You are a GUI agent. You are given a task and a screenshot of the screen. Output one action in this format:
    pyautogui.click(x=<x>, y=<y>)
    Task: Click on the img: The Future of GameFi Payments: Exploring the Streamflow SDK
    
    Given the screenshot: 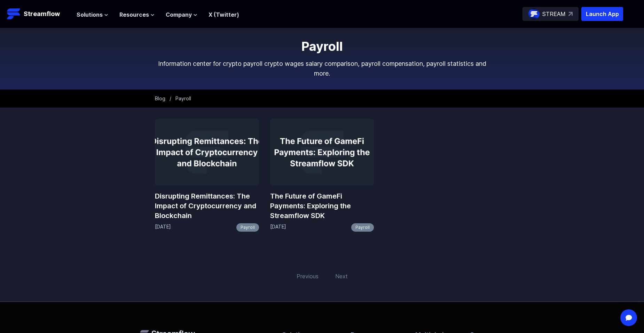 What is the action you would take?
    pyautogui.click(x=322, y=152)
    